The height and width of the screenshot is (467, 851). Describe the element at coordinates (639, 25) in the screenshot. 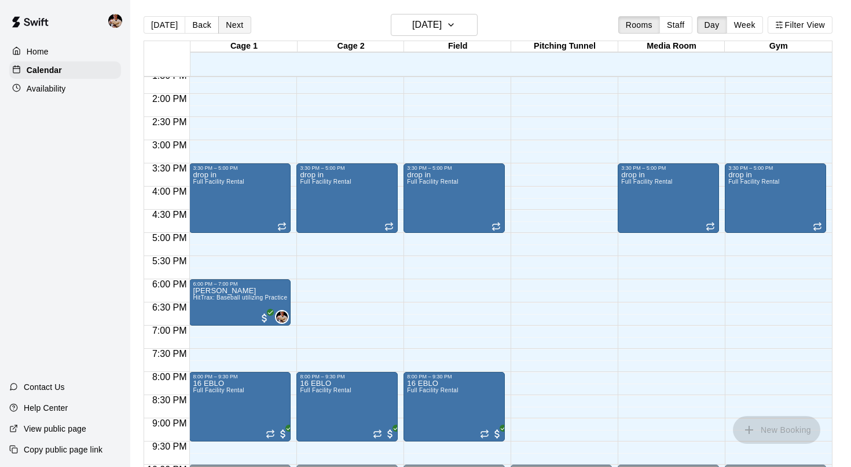

I see `button: Rooms` at that location.